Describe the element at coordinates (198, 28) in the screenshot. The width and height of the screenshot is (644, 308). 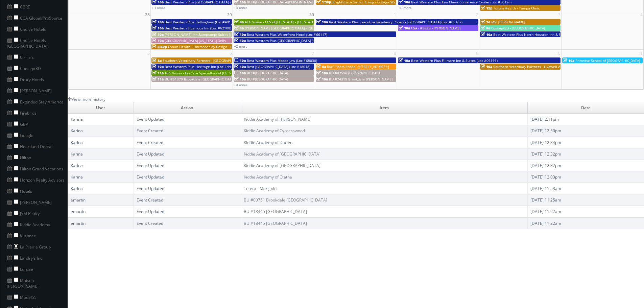
I see `span: Best Western Sicamous Inn (Loc #62108)` at that location.